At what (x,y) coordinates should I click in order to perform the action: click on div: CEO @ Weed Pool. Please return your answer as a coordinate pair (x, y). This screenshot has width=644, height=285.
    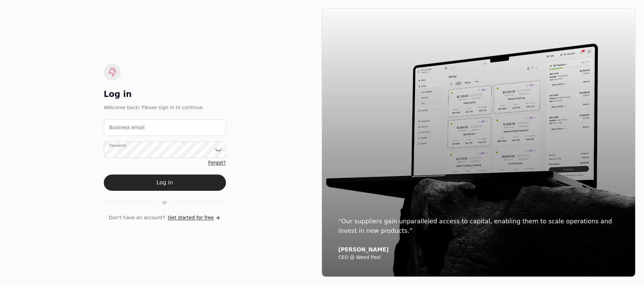
    Looking at the image, I should click on (478, 258).